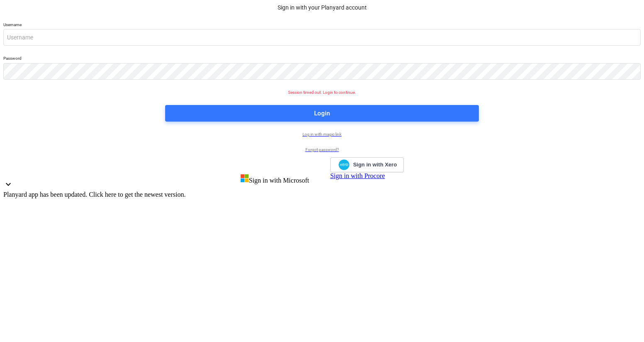 The width and height of the screenshot is (644, 342). Describe the element at coordinates (322, 149) in the screenshot. I see `p: Forgot password?` at that location.